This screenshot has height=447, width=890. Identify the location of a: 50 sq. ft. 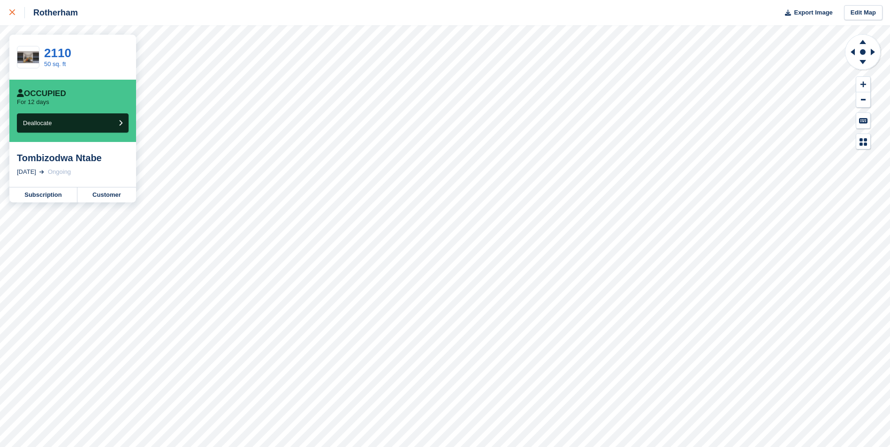
(55, 64).